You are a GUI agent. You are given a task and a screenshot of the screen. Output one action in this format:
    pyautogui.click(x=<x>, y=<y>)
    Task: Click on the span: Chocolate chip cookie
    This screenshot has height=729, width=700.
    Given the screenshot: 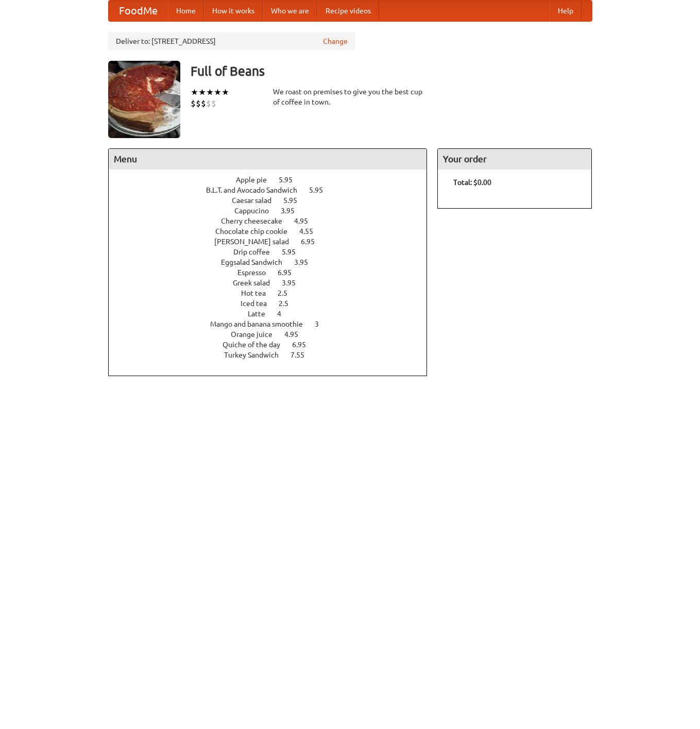 What is the action you would take?
    pyautogui.click(x=256, y=231)
    